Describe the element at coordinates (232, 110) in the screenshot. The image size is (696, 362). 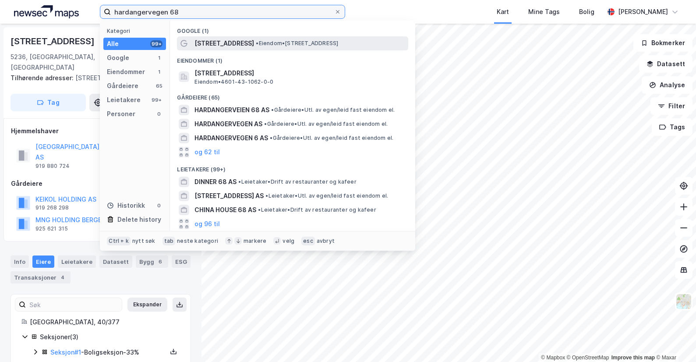
I see `span: HARDANGERVEIEN 68 AS` at that location.